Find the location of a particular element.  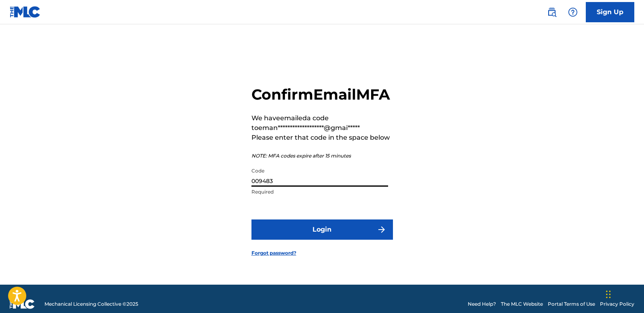

div: Ziehen is located at coordinates (608, 294).